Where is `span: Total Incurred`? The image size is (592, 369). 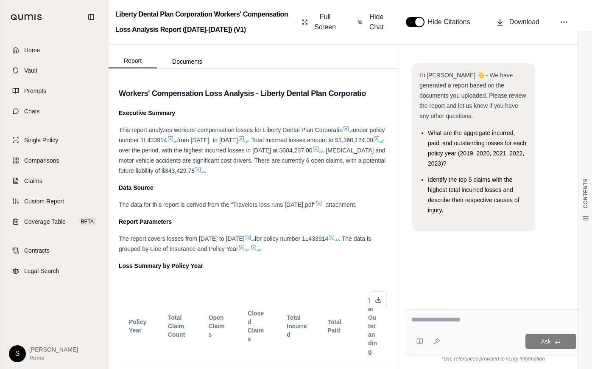
span: Total Incurred is located at coordinates (297, 326).